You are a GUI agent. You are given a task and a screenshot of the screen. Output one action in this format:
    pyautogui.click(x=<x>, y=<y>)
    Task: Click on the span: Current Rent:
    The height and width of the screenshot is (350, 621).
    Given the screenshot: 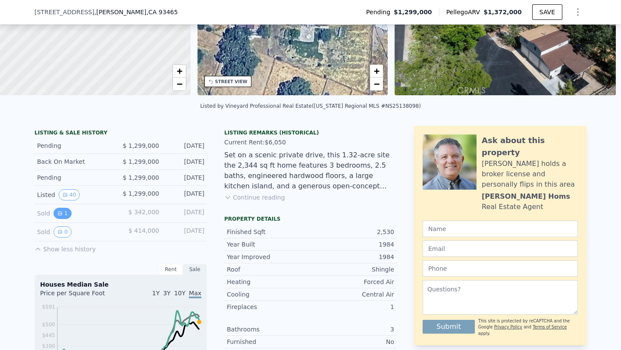 What is the action you would take?
    pyautogui.click(x=245, y=142)
    